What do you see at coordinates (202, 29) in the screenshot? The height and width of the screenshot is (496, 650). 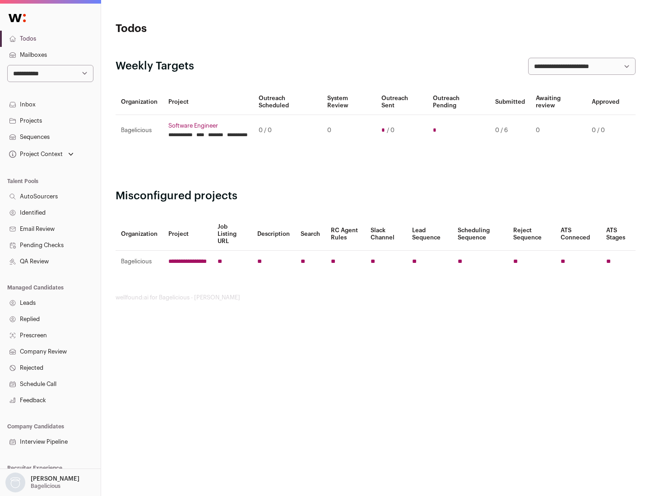 I see `h1: Todos` at bounding box center [202, 29].